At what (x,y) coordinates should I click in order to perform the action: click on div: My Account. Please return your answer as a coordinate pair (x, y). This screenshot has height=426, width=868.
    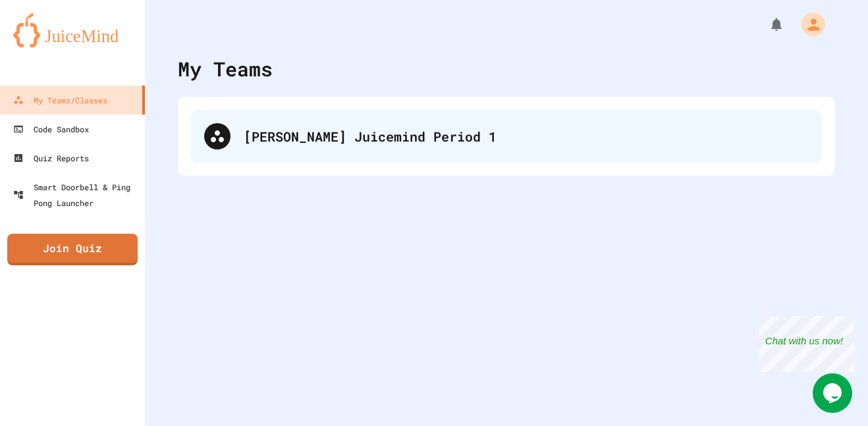
    Looking at the image, I should click on (808, 25).